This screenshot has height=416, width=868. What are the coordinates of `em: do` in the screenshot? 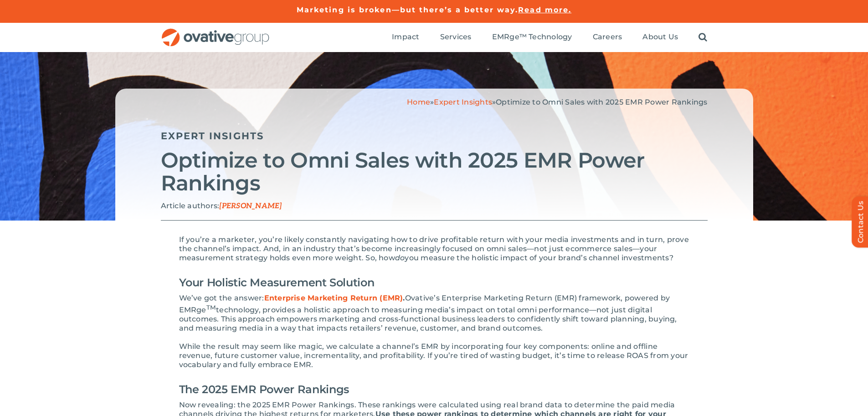 It's located at (400, 258).